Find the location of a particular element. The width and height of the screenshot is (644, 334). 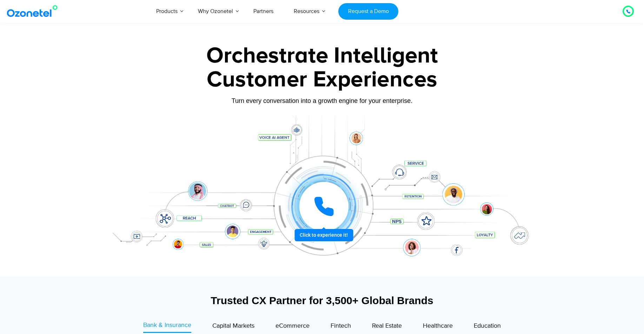

a: Real Estate is located at coordinates (387, 327).